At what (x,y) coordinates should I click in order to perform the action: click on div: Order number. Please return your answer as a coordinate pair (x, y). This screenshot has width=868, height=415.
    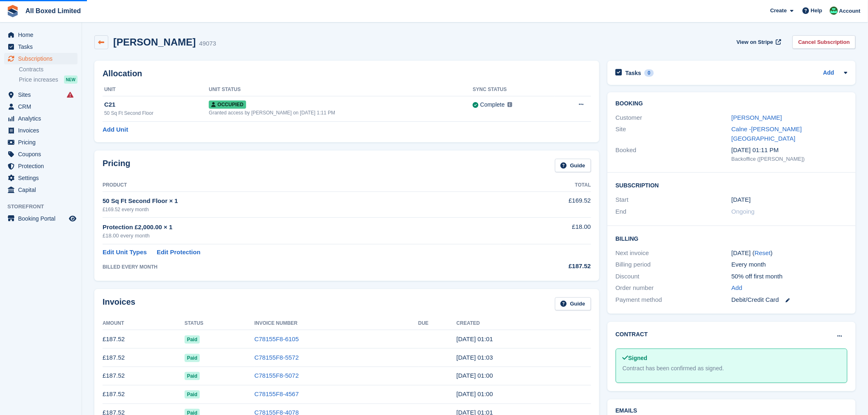
    Looking at the image, I should click on (674, 287).